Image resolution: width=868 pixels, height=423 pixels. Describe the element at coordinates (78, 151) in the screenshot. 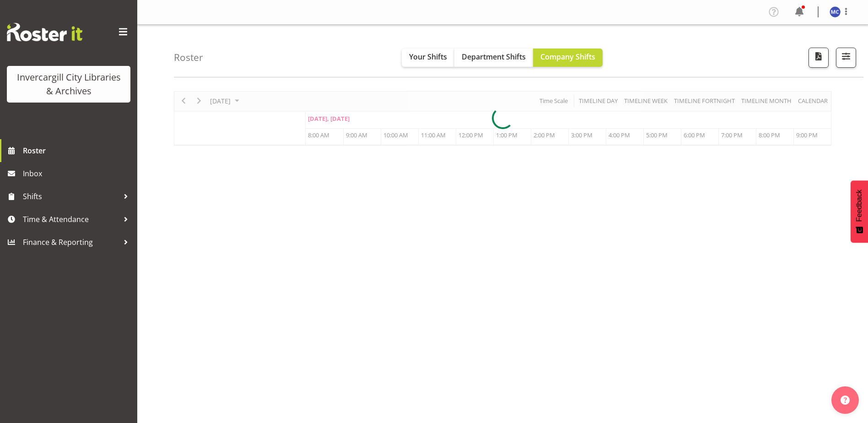

I see `span: Roster` at that location.